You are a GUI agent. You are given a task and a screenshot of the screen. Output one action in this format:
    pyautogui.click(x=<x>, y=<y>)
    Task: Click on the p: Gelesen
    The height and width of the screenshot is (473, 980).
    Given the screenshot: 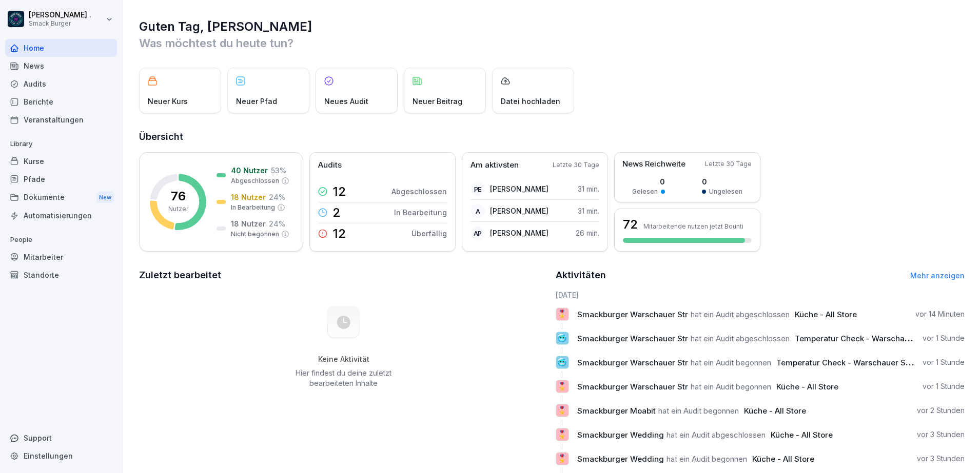 What is the action you would take?
    pyautogui.click(x=645, y=192)
    